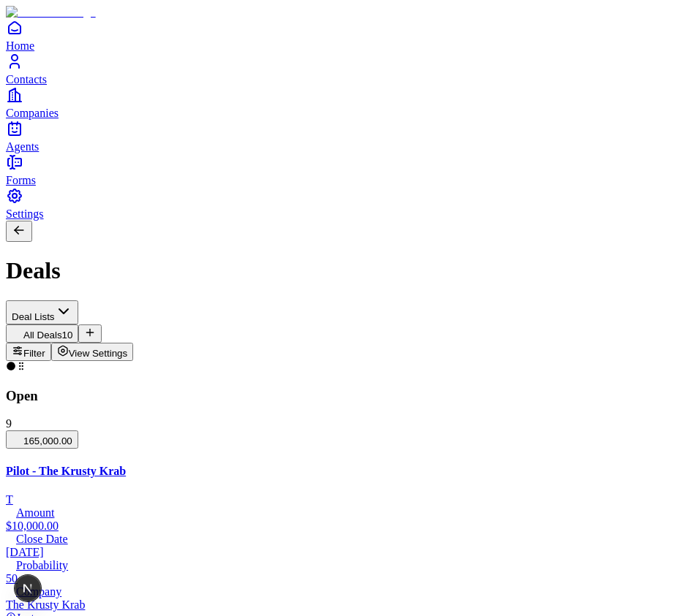 The height and width of the screenshot is (616, 684). I want to click on span: Agents, so click(22, 146).